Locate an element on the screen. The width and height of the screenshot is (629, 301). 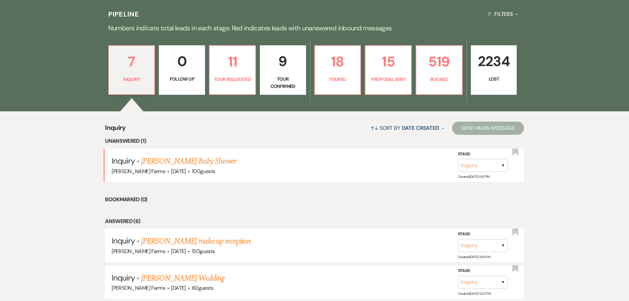
p: 7 is located at coordinates (132, 61).